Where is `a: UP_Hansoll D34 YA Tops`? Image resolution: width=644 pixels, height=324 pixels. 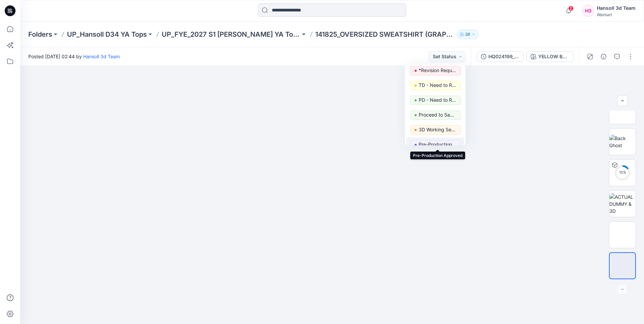
a: UP_Hansoll D34 YA Tops is located at coordinates (107, 34).